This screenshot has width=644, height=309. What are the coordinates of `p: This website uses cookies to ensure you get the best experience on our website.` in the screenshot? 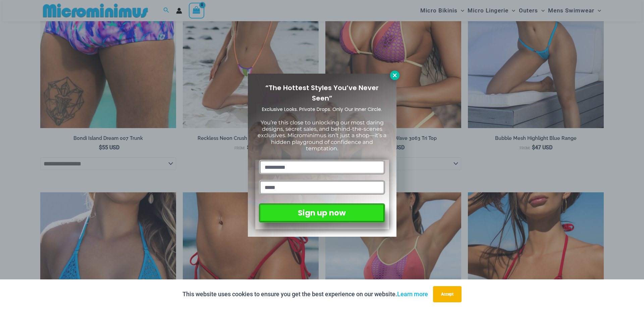 It's located at (305, 294).